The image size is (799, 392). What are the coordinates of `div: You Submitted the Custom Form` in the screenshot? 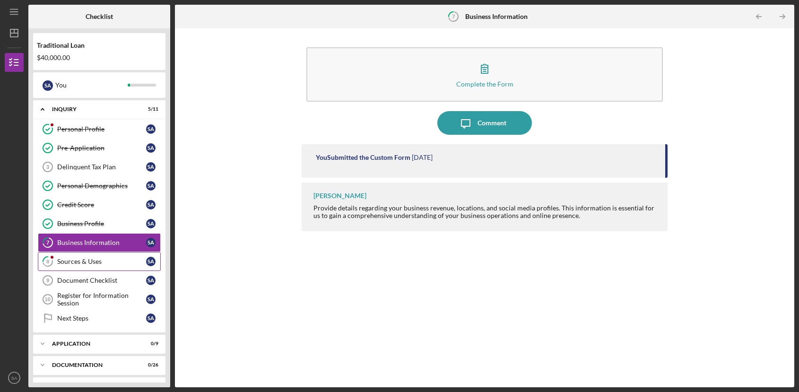 It's located at (363, 158).